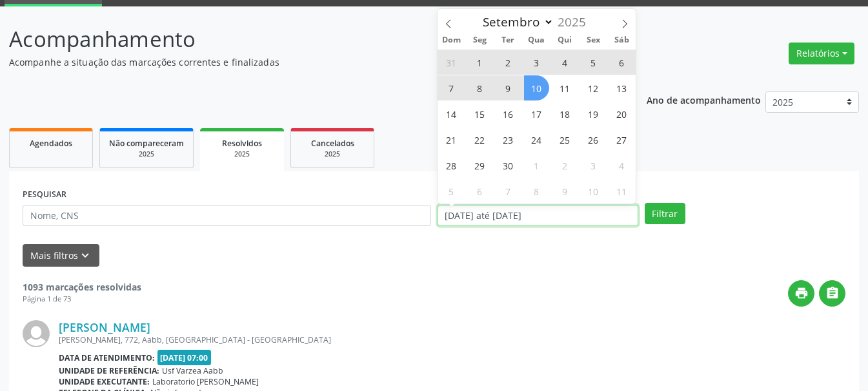  What do you see at coordinates (508, 113) in the screenshot?
I see `span: Setembro 16, 2025` at bounding box center [508, 113].